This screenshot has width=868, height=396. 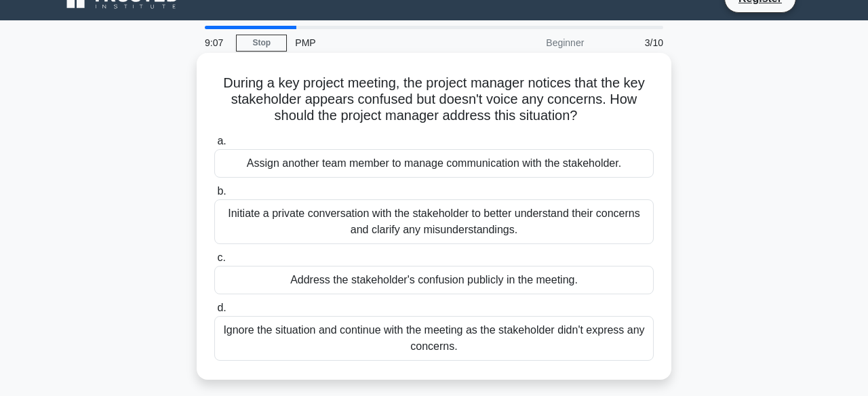 What do you see at coordinates (380, 43) in the screenshot?
I see `div: PMP` at bounding box center [380, 43].